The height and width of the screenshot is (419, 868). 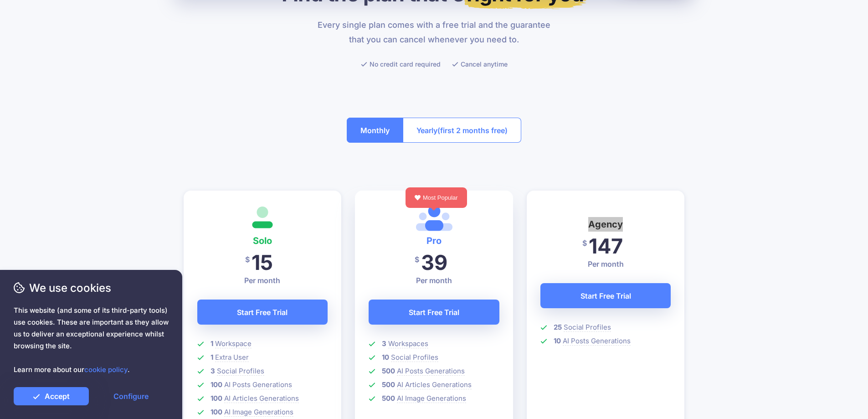 What do you see at coordinates (233, 344) in the screenshot?
I see `span: Workspace` at bounding box center [233, 344].